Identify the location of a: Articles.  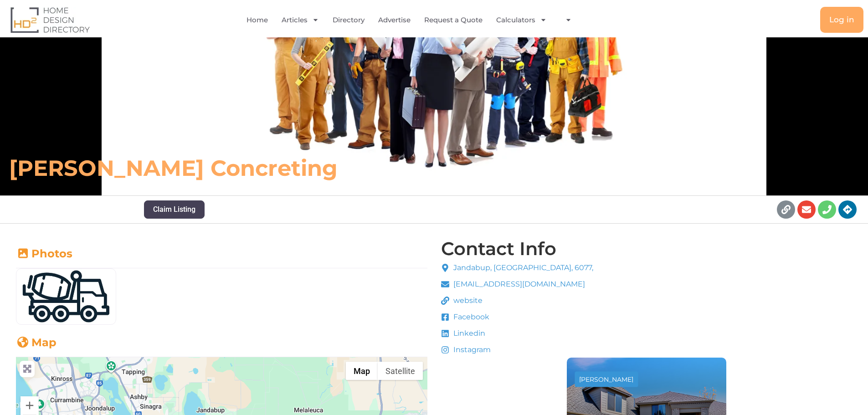
(300, 20).